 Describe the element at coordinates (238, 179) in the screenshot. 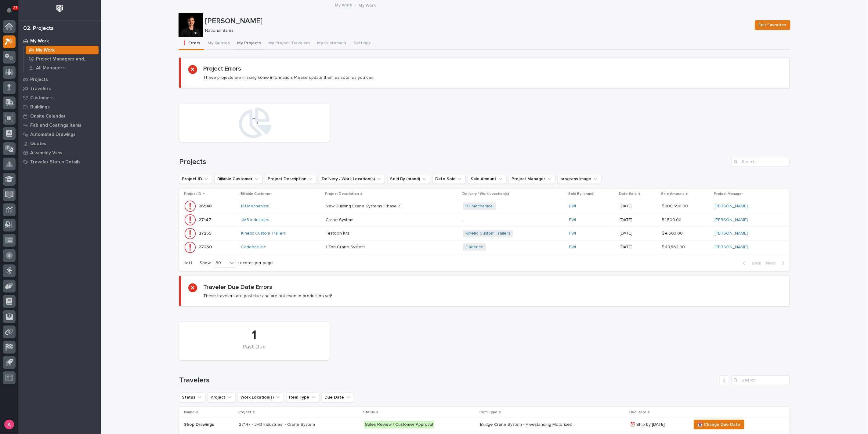

I see `button: Billable Customer` at that location.